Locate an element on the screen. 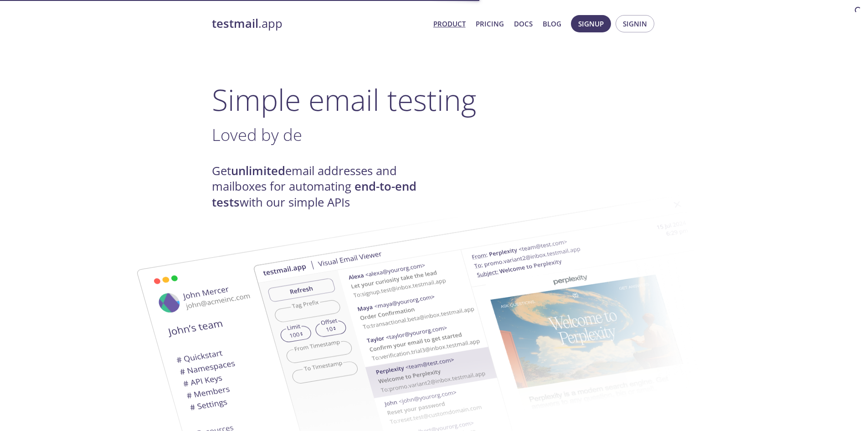 The width and height of the screenshot is (868, 431). a: Pricing is located at coordinates (490, 23).